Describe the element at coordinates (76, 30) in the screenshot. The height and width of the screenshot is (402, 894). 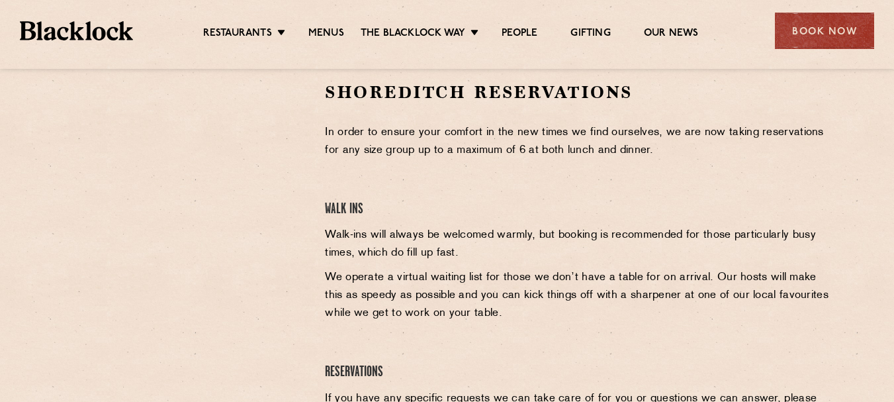
I see `img: BL_Textured_Logo-footer-cropped.svg` at that location.